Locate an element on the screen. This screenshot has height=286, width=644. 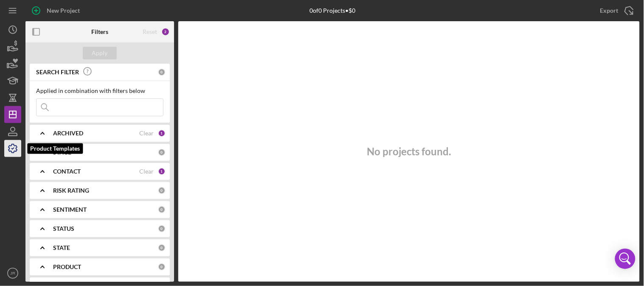
b: SENTIMENT is located at coordinates (69, 209).